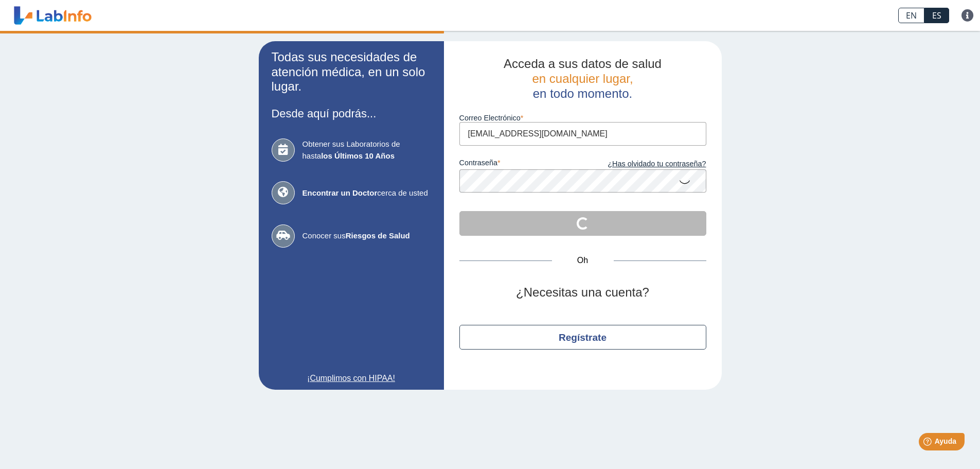 The image size is (980, 469). Describe the element at coordinates (582, 336) in the screenshot. I see `font: Regístrate` at that location.